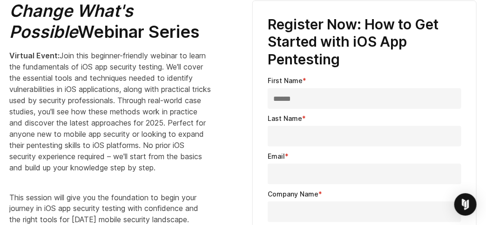 Image resolution: width=486 pixels, height=225 pixels. I want to click on h2: Webinar Series, so click(110, 21).